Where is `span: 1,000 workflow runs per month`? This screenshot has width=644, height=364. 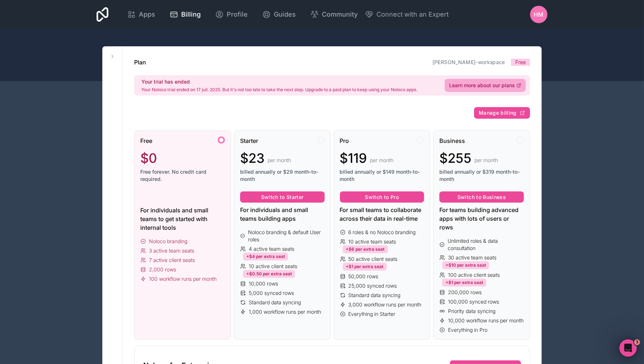 span: 1,000 workflow runs per month is located at coordinates (285, 311).